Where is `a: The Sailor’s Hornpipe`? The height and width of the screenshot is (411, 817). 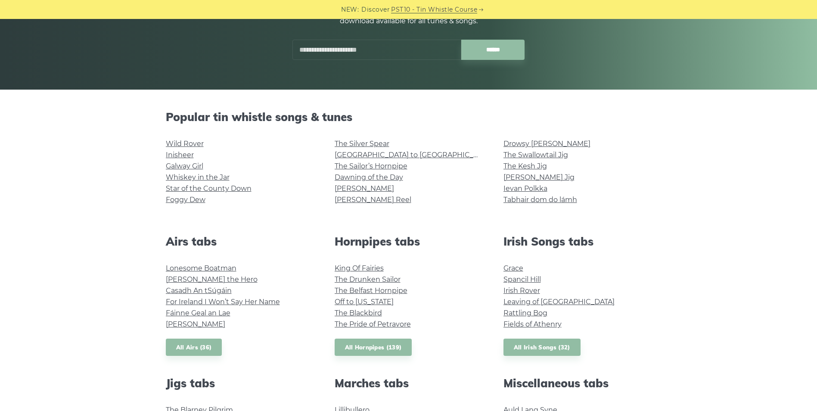
a: The Sailor’s Hornpipe is located at coordinates (371, 166).